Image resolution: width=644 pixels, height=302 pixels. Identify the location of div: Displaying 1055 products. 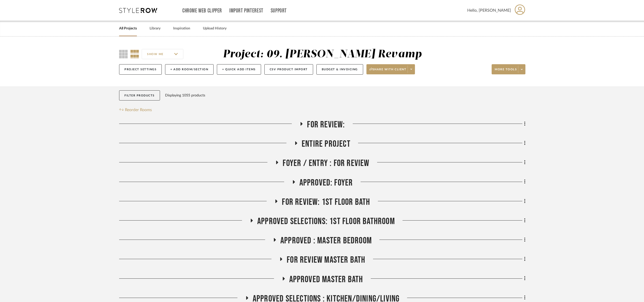
(185, 95).